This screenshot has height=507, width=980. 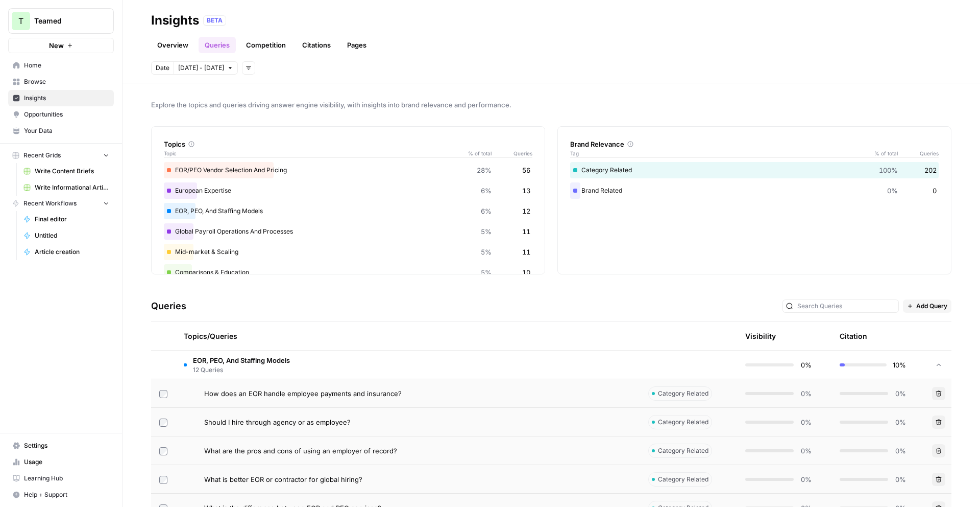 What do you see at coordinates (42, 155) in the screenshot?
I see `span: Recent Grids` at bounding box center [42, 155].